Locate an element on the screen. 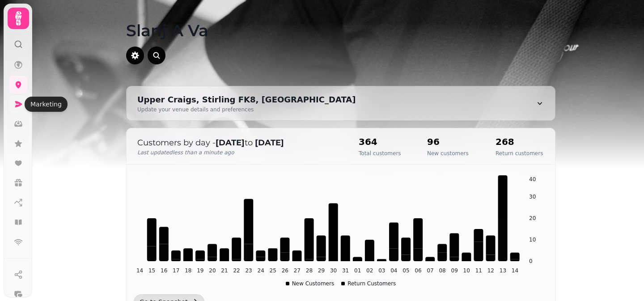  p: New customers is located at coordinates (448, 153).